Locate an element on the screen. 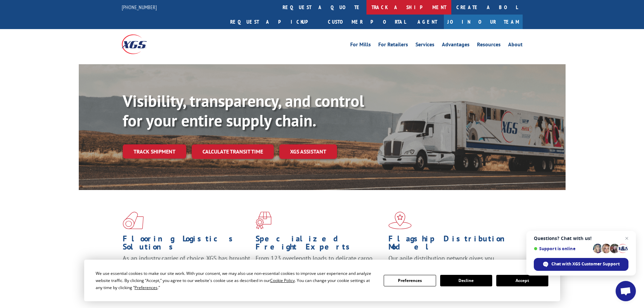  a: Customer Portal is located at coordinates (367, 21).